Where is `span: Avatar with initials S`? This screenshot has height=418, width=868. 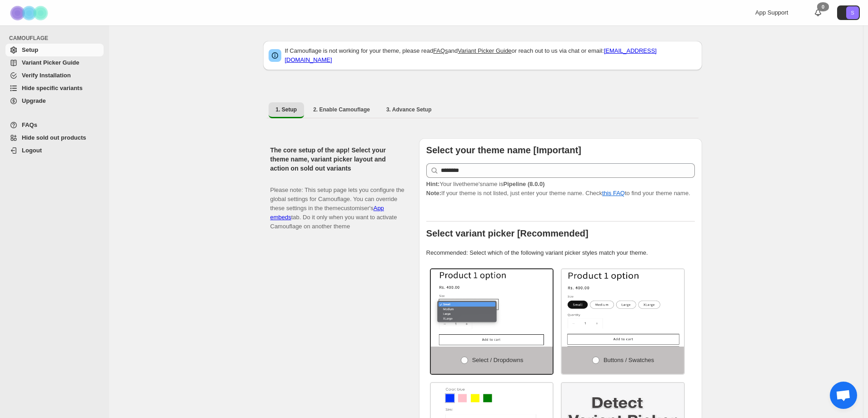 span: Avatar with initials S is located at coordinates (852, 13).